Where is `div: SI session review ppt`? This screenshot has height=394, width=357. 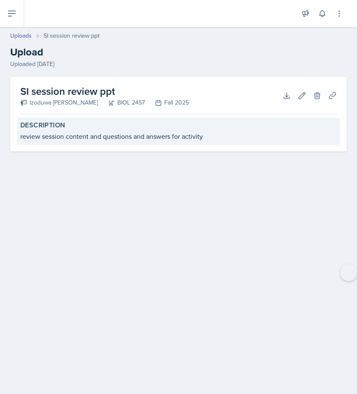
div: SI session review ppt is located at coordinates (72, 36).